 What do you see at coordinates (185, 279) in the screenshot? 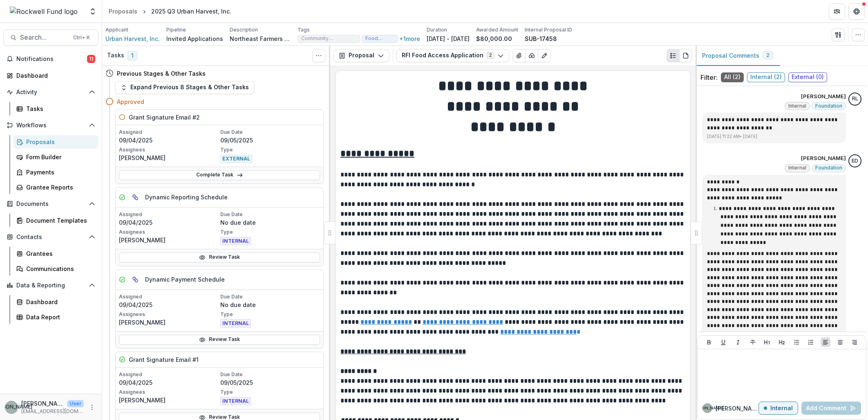
I see `h5: Dynamic Payment Schedule` at bounding box center [185, 279].